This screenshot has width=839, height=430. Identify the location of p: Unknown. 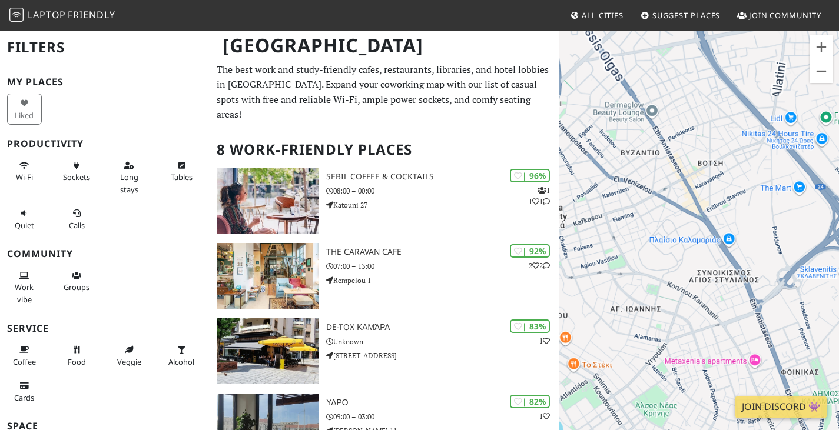
(443, 341).